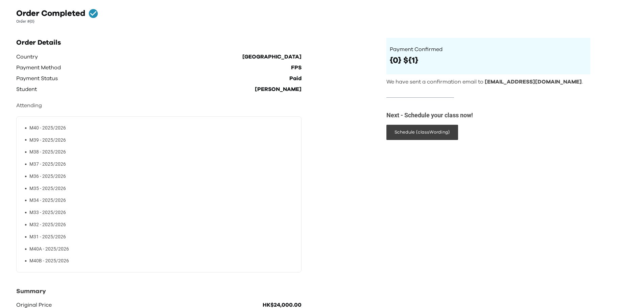 The image size is (644, 308). Describe the element at coordinates (159, 105) in the screenshot. I see `p: Attending` at that location.